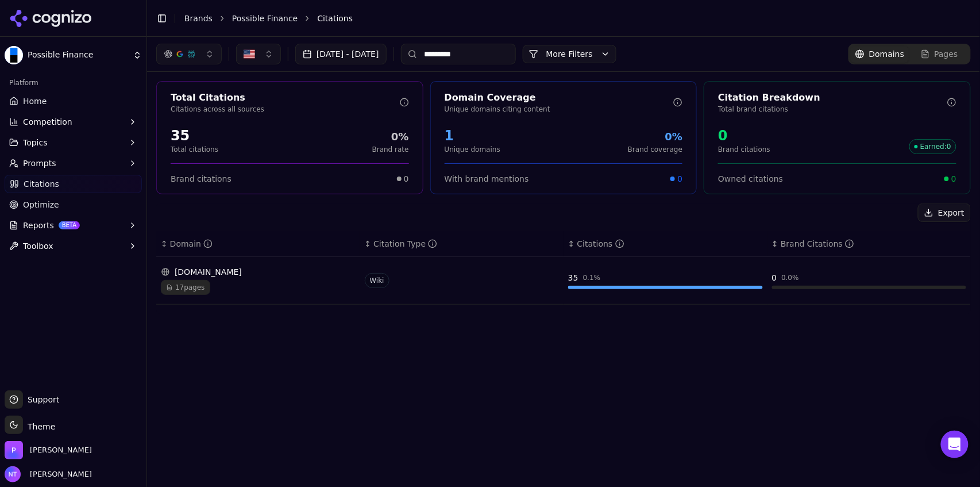 The width and height of the screenshot is (980, 487). Describe the element at coordinates (39, 426) in the screenshot. I see `span: Theme` at that location.